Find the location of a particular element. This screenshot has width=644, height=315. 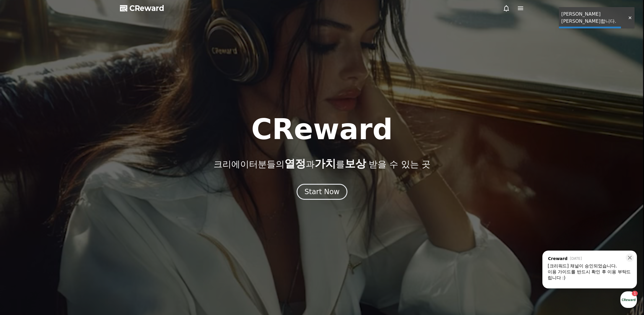

p: 크리에이터분들의 과 를 받을 수 있는 곳 is located at coordinates (322, 164).